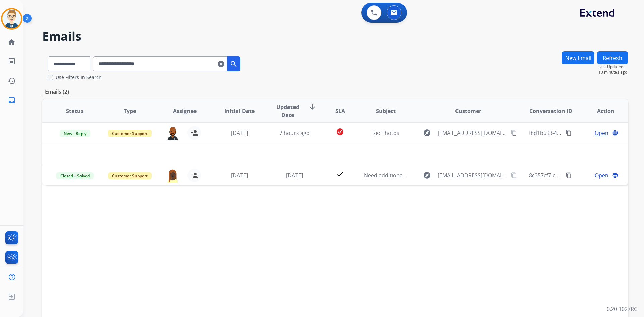  I want to click on span: f8d1b693-4d5e-4d77-a675-07e8e4bd28c0, so click(581, 133).